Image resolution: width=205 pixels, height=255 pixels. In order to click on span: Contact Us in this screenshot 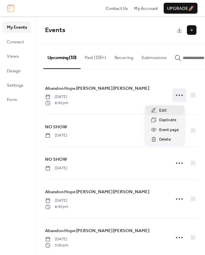, I will do `click(117, 9)`.